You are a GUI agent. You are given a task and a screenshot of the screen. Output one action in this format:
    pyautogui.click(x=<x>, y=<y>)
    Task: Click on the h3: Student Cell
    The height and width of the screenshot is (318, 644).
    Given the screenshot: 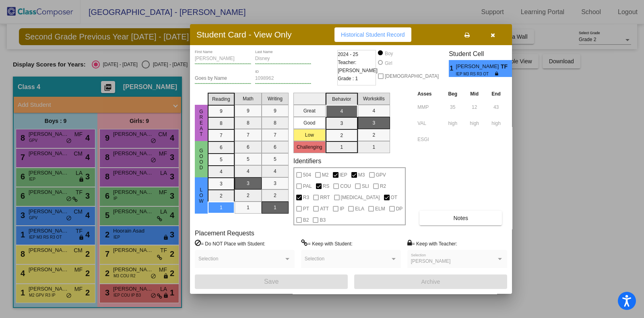 What is the action you would take?
    pyautogui.click(x=484, y=54)
    